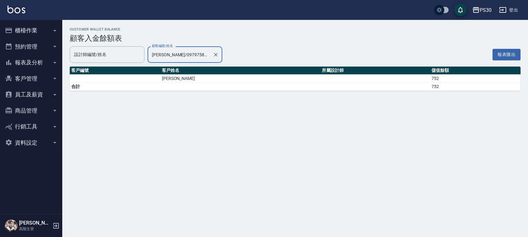 This screenshot has width=528, height=237. Describe the element at coordinates (31, 31) in the screenshot. I see `button: 櫃檯作業` at that location.